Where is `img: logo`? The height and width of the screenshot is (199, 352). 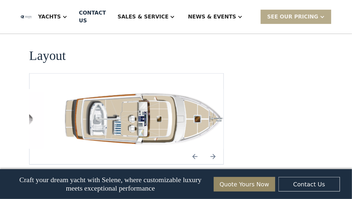 img: logo is located at coordinates (26, 17).